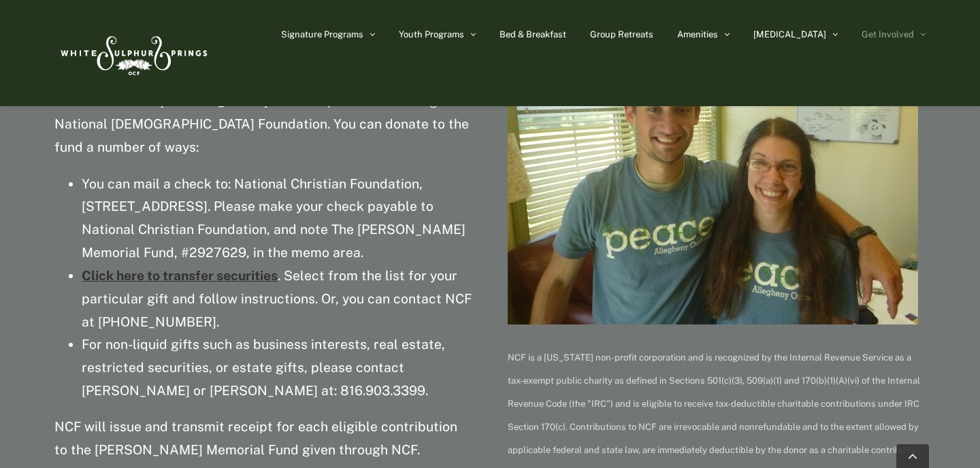 Image resolution: width=980 pixels, height=468 pixels. What do you see at coordinates (322, 34) in the screenshot?
I see `span: Signature Programs` at bounding box center [322, 34].